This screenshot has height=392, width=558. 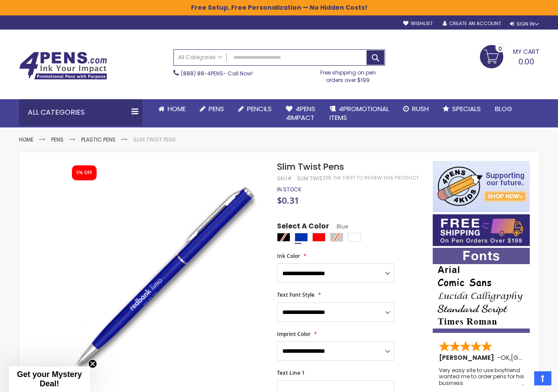 I want to click on a: 4Pens4impact, so click(x=300, y=113).